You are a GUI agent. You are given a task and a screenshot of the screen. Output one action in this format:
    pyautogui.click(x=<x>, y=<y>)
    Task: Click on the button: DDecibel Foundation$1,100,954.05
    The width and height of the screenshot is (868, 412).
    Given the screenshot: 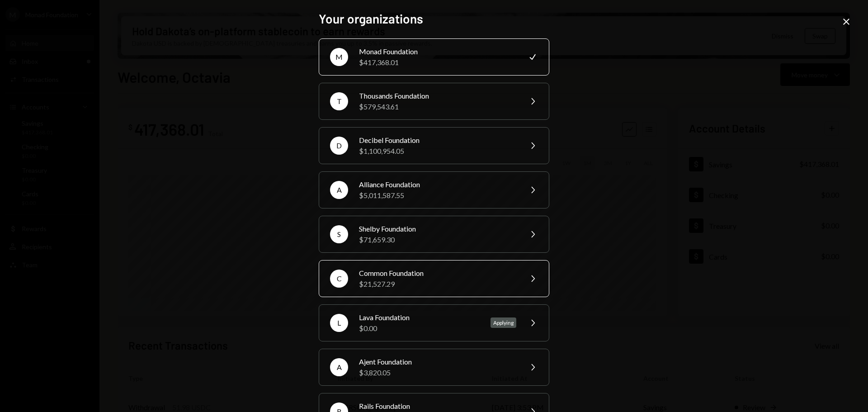 What is the action you would take?
    pyautogui.click(x=434, y=146)
    